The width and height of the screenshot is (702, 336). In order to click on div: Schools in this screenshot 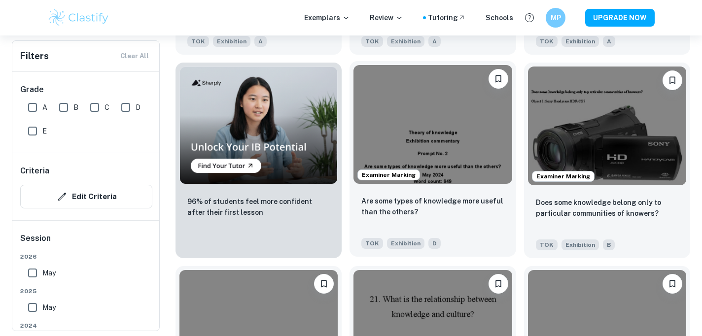, I will do `click(499, 18)`.